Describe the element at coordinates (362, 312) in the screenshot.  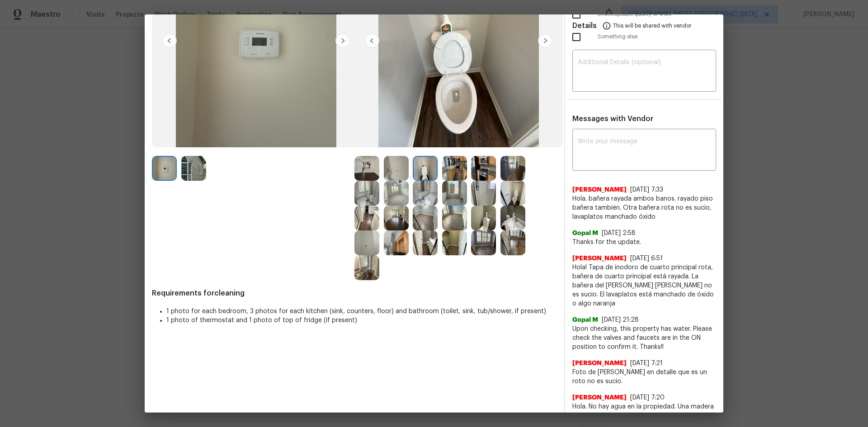
I see `li: 1 photo for each bedroom, 3 photos for each kitchen (sink, counters, floor) and bathroom (toilet,...` at that location.